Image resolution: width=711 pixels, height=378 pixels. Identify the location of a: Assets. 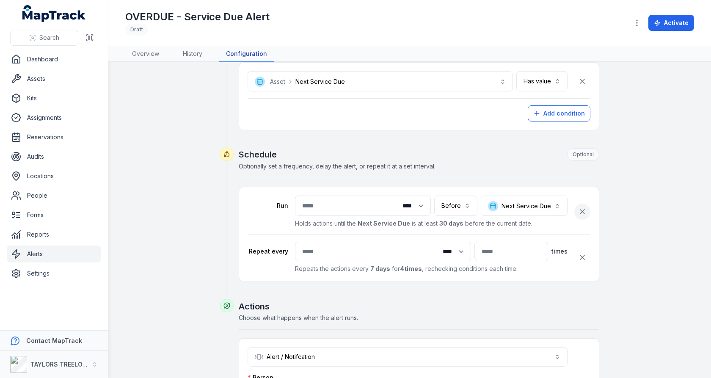
(54, 79).